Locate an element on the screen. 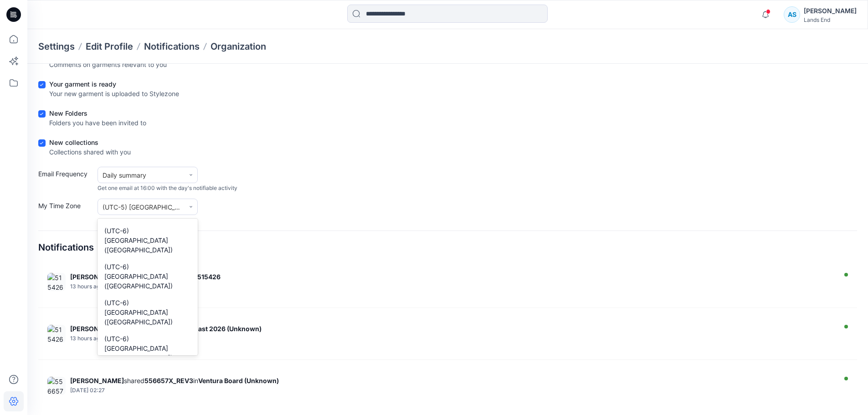  strong: 515426 is located at coordinates (209, 277).